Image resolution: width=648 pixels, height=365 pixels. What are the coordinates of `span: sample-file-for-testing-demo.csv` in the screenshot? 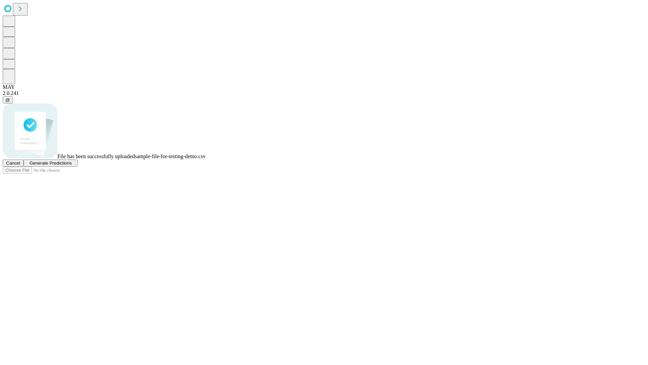 It's located at (170, 156).